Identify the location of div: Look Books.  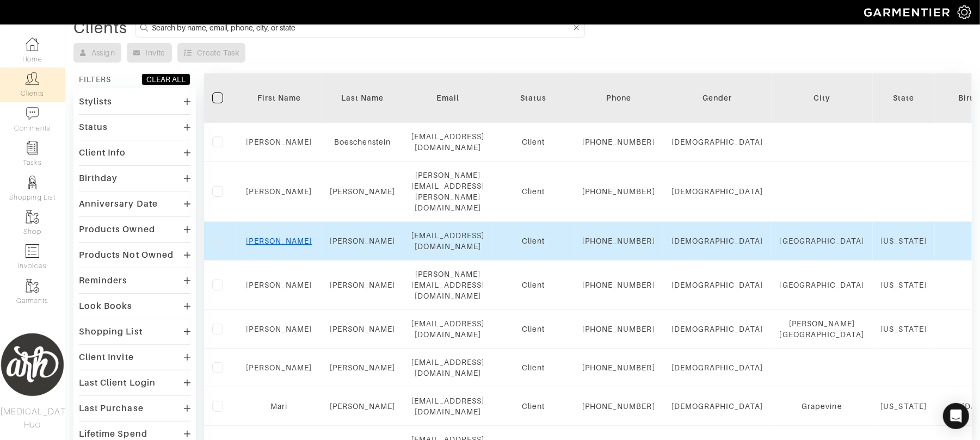
(105, 307).